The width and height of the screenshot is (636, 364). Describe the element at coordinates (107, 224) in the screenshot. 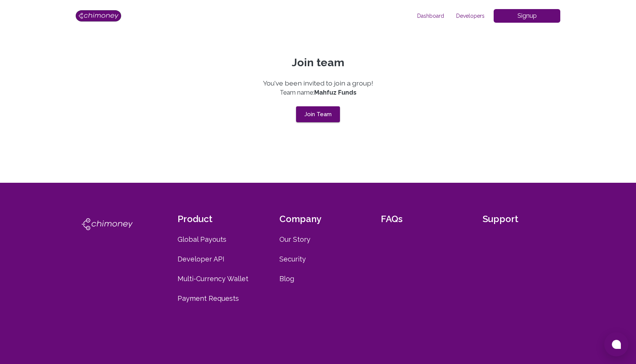

I see `img: chimoney logo` at that location.